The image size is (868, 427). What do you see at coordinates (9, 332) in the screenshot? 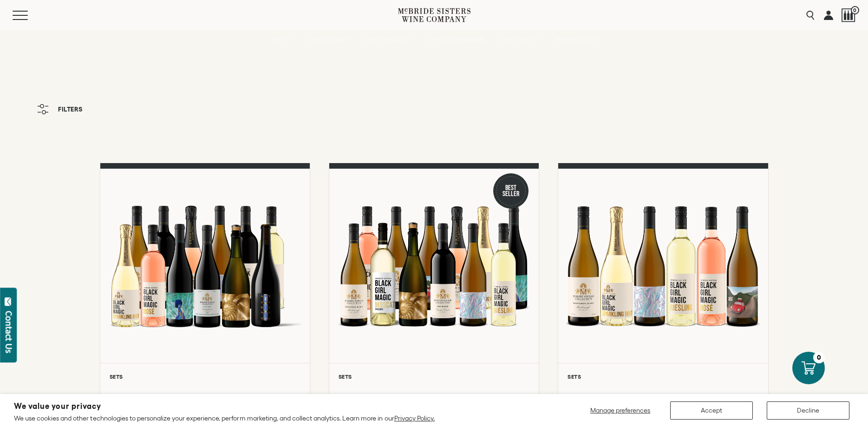
I see `div: Contact Us` at bounding box center [9, 332].